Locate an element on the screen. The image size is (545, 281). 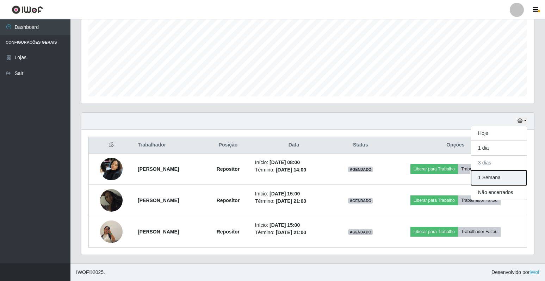
img: 1754244983341.jpeg is located at coordinates (111, 201).